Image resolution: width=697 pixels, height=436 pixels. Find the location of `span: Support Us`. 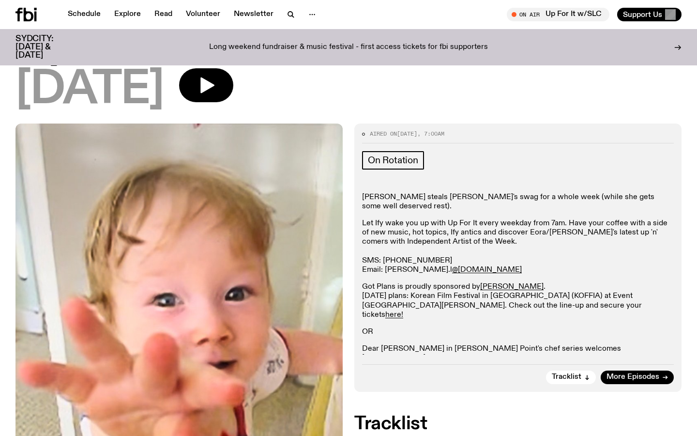

span: Support Us is located at coordinates (643, 15).